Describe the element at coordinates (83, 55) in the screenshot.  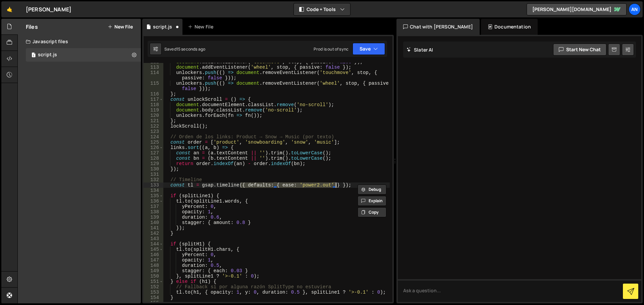
I see `div: 16797/45948.js` at that location.